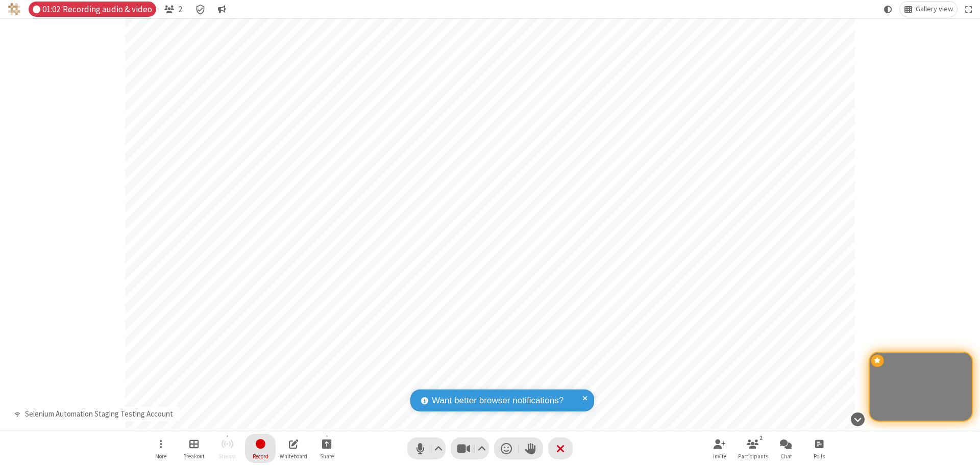  I want to click on span: Whiteboard, so click(294, 456).